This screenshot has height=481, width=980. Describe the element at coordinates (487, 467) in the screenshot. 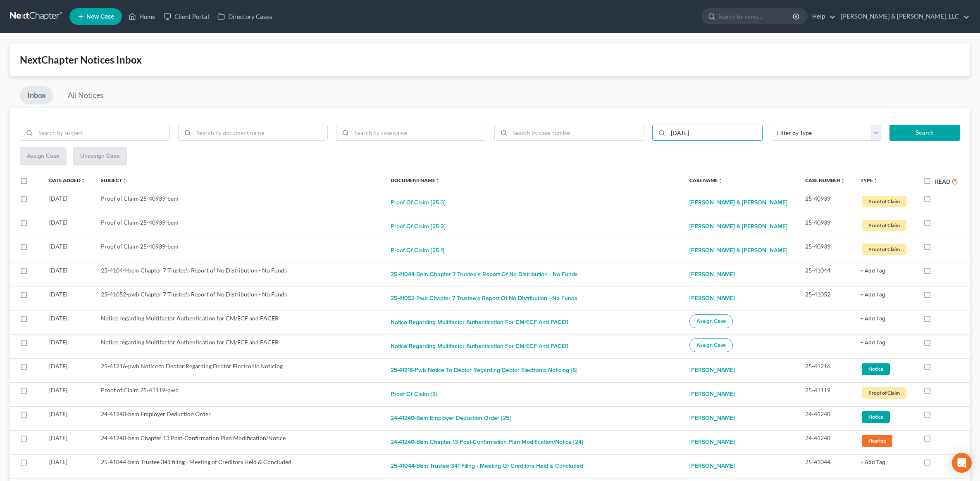

I see `button: 25-41044-bem Trustee 341 filing - Meeting of Creditors Held & Concluded` at that location.